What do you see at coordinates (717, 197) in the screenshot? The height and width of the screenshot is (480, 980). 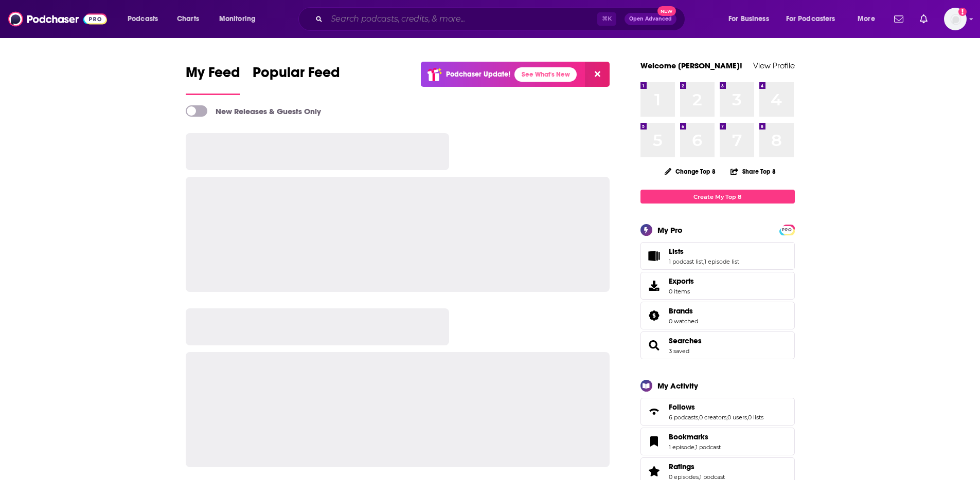 I see `a: Create My Top 8` at bounding box center [717, 197].